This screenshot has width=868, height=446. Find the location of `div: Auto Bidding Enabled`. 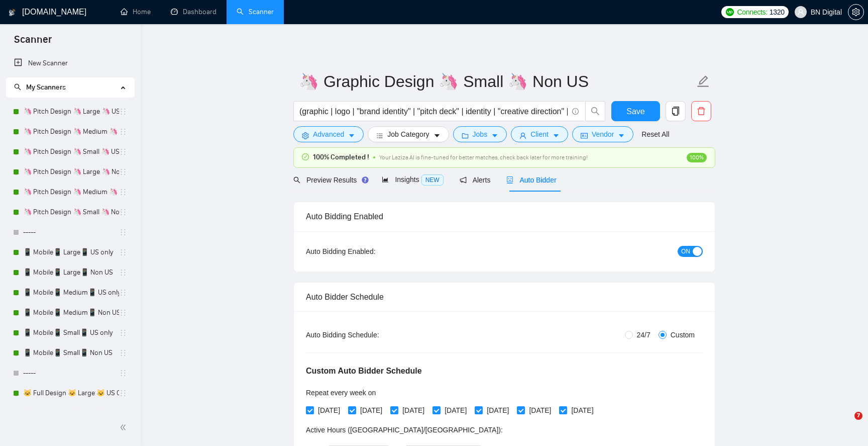

div: Auto Bidding Enabled is located at coordinates (504, 216).